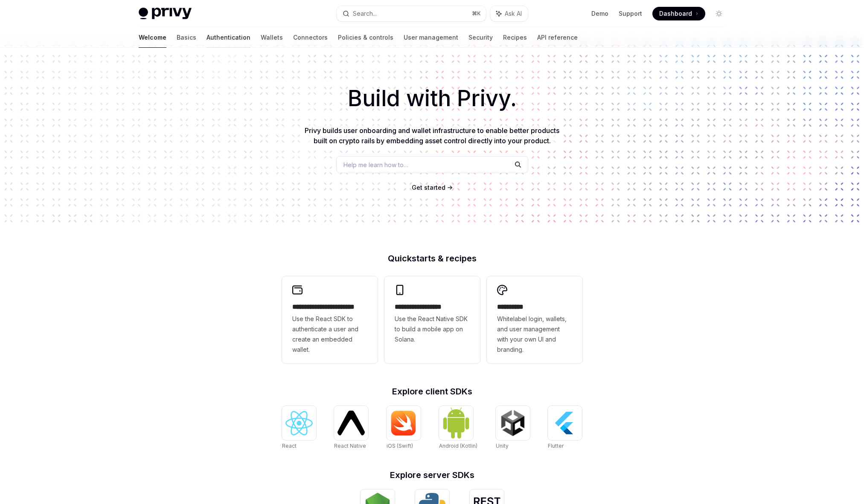  What do you see at coordinates (502, 446) in the screenshot?
I see `span: Unity` at bounding box center [502, 446].